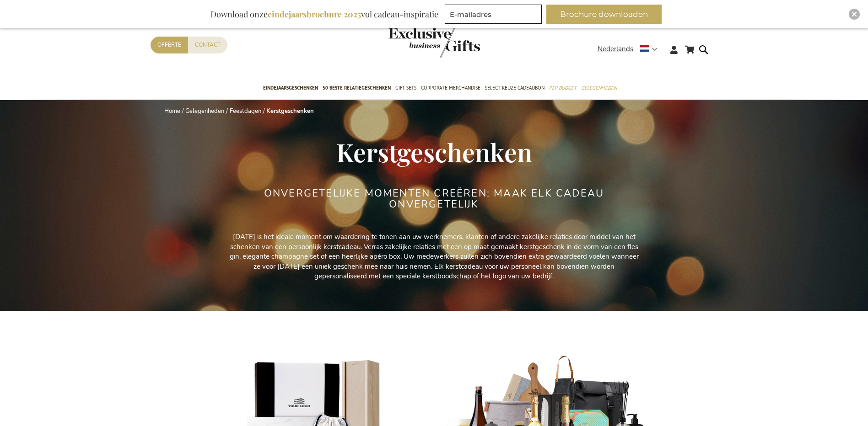 The width and height of the screenshot is (868, 426). What do you see at coordinates (356, 89) in the screenshot?
I see `a: 50 beste relatiegeschenken` at bounding box center [356, 89].